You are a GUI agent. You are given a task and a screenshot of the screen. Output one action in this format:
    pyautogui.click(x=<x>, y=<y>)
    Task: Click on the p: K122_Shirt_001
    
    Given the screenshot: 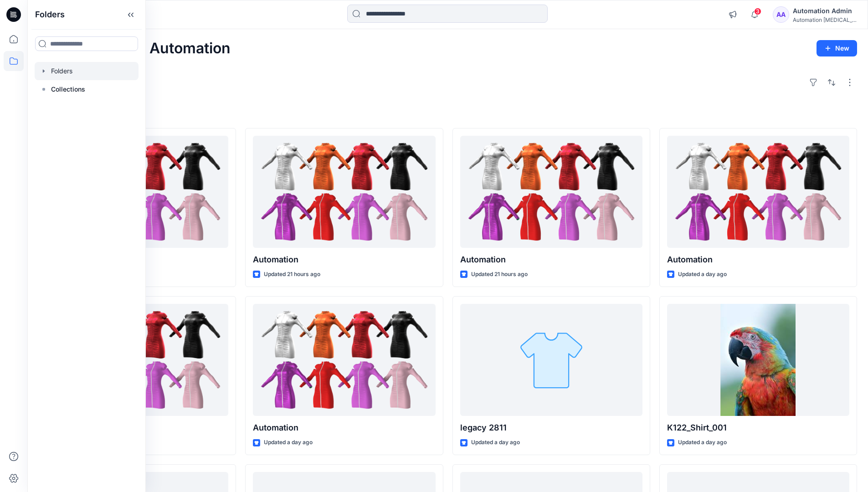 What is the action you would take?
    pyautogui.click(x=758, y=428)
    